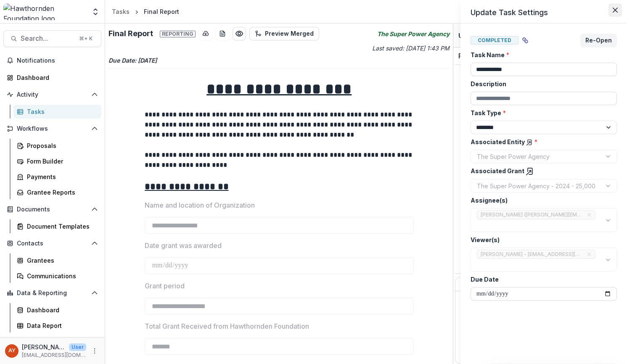 The width and height of the screenshot is (627, 364). Describe the element at coordinates (541, 279) in the screenshot. I see `label: Due Date` at that location.